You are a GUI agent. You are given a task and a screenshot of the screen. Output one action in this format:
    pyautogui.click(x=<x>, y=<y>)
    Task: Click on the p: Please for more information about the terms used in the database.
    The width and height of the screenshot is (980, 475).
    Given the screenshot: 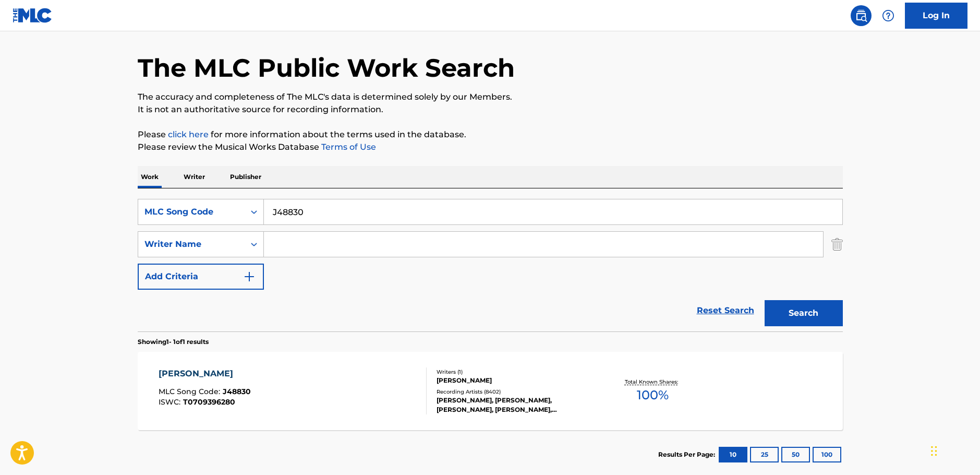 What is the action you would take?
    pyautogui.click(x=491, y=135)
    